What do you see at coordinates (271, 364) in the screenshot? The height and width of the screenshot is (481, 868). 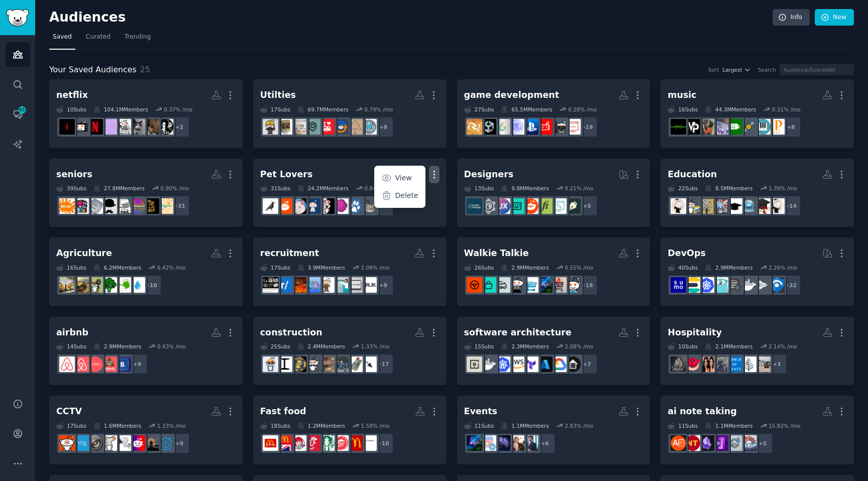 I see `img: ConstructionMNGT` at bounding box center [271, 364].